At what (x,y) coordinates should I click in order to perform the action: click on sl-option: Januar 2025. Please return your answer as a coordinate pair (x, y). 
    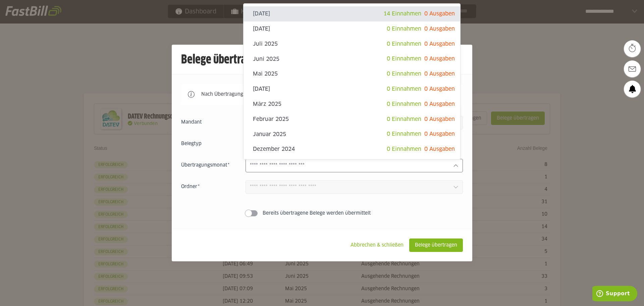
    Looking at the image, I should click on (352, 134).